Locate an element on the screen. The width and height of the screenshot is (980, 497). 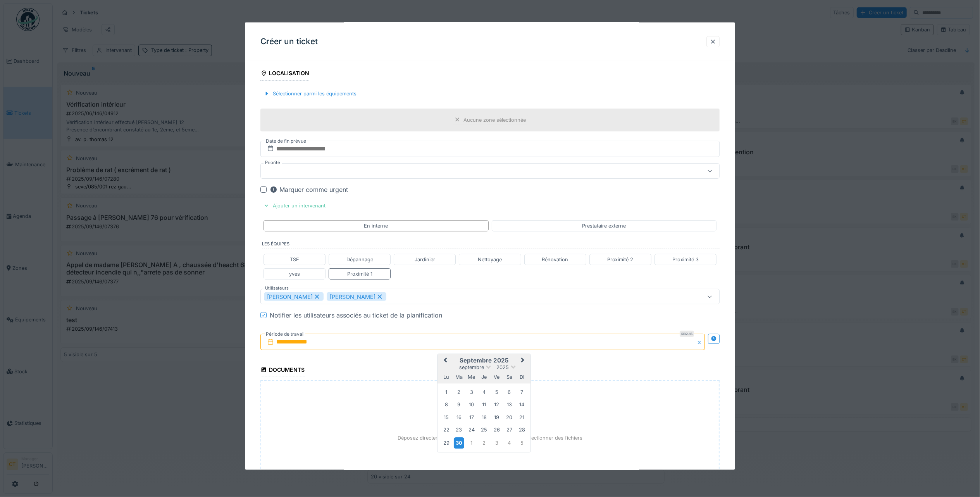
button: Next Month is located at coordinates (524, 361).